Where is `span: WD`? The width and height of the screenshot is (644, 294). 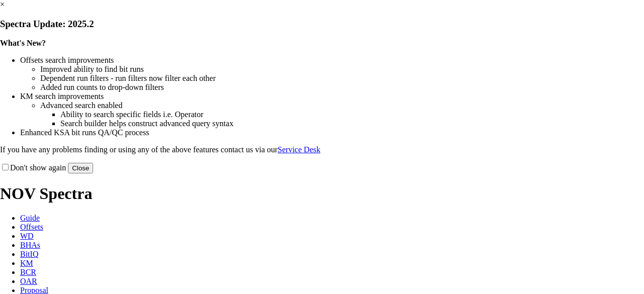 span: WD is located at coordinates (27, 236).